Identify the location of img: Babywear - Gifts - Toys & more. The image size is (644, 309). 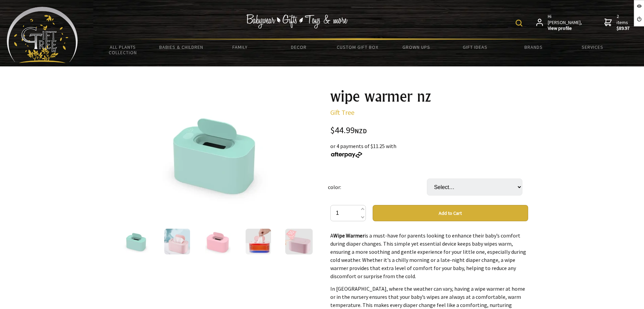
(297, 21).